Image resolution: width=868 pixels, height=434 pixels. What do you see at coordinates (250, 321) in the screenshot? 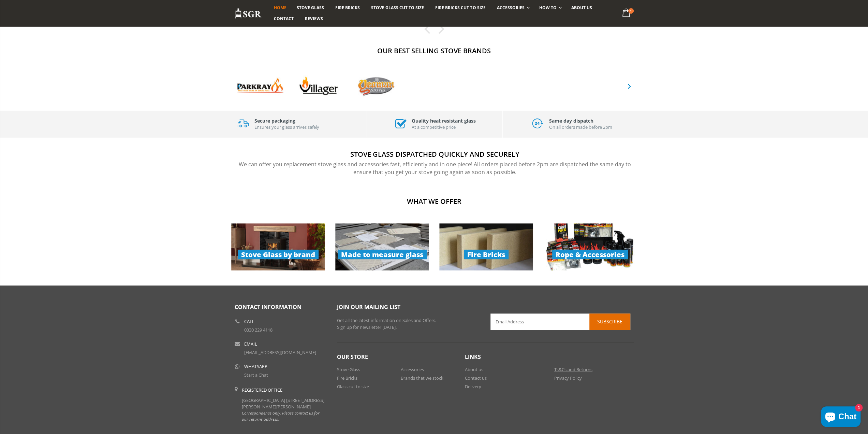
I see `b: Call` at bounding box center [250, 321].